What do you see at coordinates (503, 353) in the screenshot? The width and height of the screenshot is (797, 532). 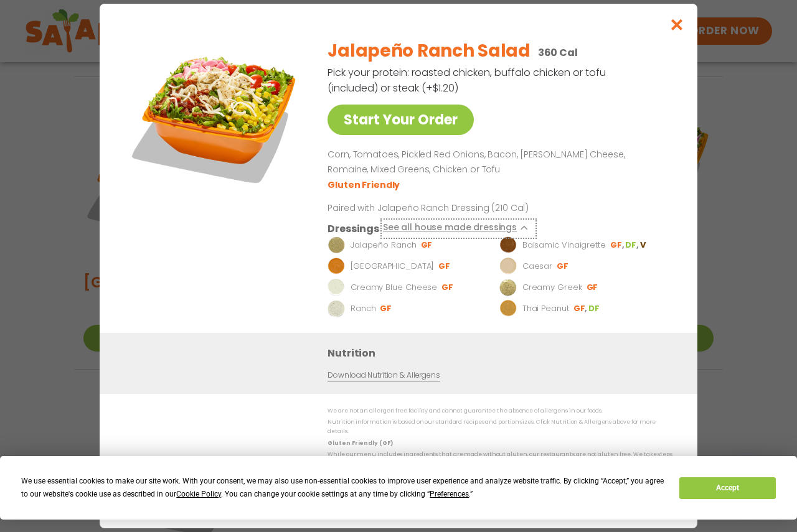 I see `h3: Nutrition` at bounding box center [503, 353].